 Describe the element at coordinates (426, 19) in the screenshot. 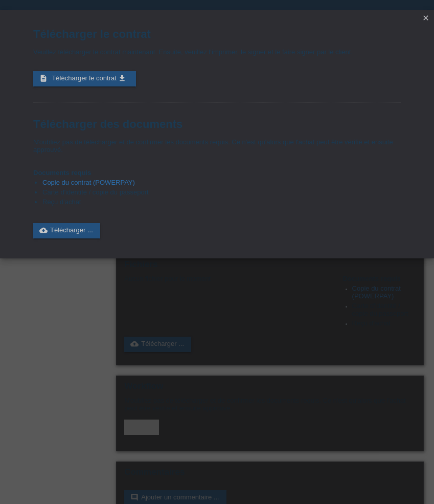

I see `a: close` at that location.